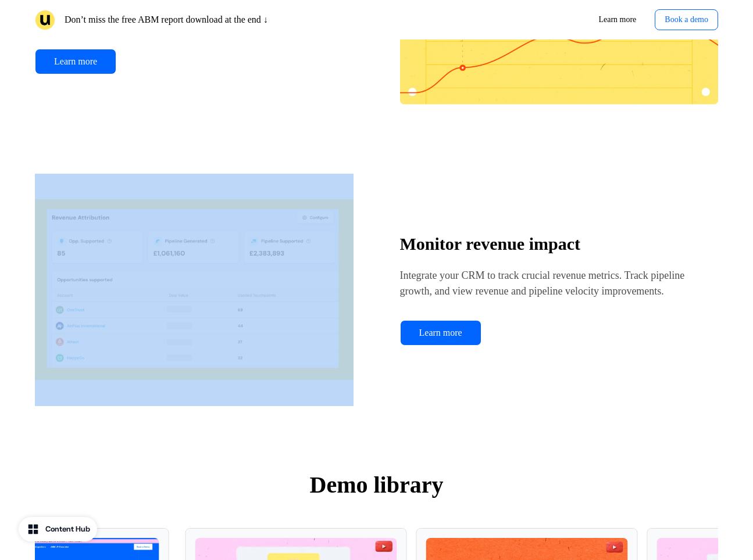 This screenshot has width=753, height=560. What do you see at coordinates (549, 244) in the screenshot?
I see `h4: Monitor revenue impact` at bounding box center [549, 244].